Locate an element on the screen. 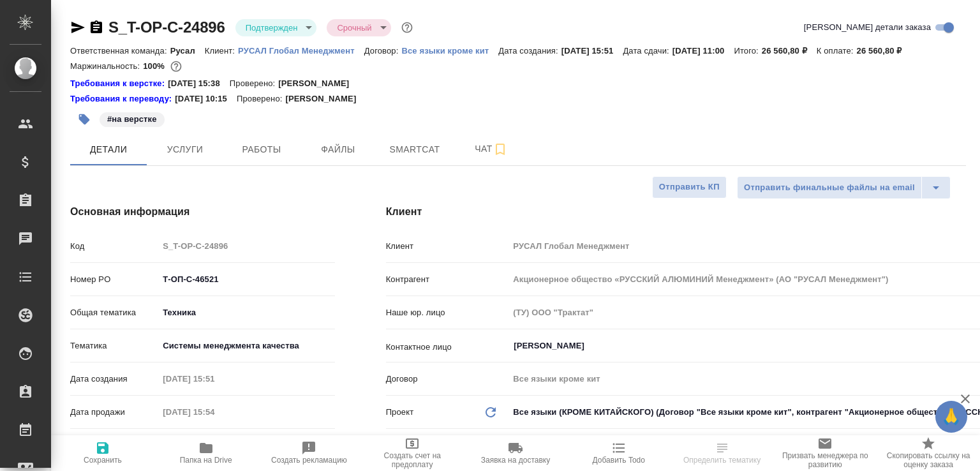  span: Добавить Todo is located at coordinates (619, 461).